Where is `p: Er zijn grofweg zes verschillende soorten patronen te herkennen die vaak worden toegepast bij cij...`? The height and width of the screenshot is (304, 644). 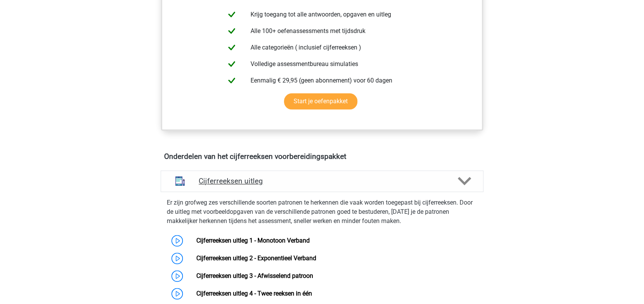
p: Er zijn grofweg zes verschillende soorten patronen te herkennen die vaak worden toegepast bij cij... is located at coordinates (322, 212).